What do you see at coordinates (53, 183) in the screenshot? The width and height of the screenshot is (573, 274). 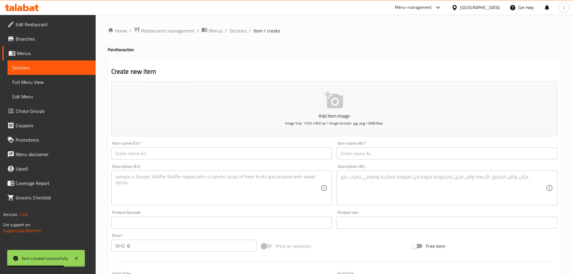 I see `span: Coverage Report` at bounding box center [53, 183].